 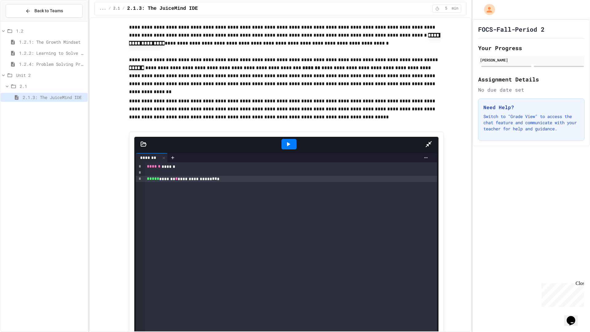 I want to click on span: 1.2.1: The Growth Mindset, so click(x=52, y=42).